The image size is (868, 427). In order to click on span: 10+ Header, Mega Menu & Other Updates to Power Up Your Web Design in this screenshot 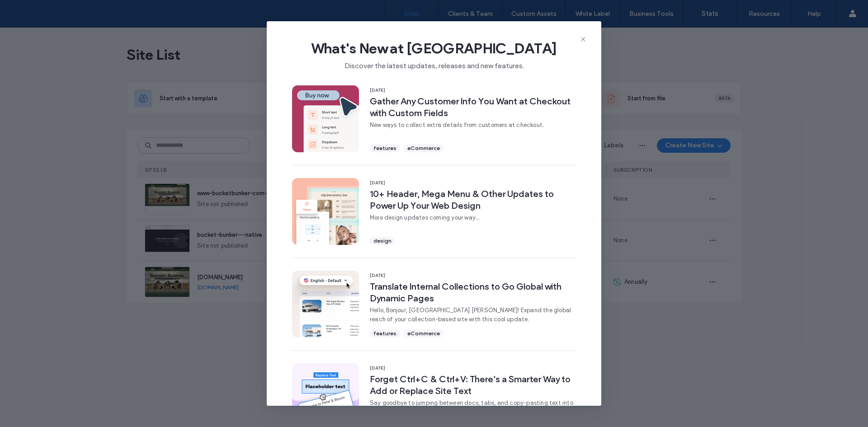, I will do `click(473, 200)`.